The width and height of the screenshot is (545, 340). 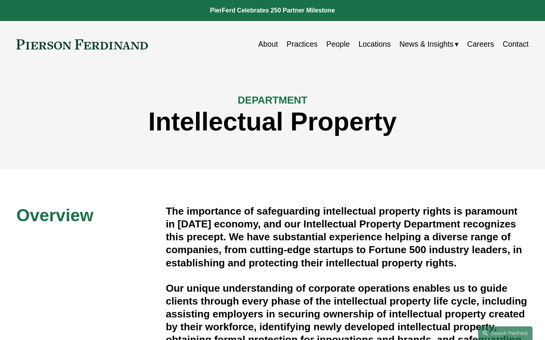 What do you see at coordinates (481, 44) in the screenshot?
I see `a: Careers` at bounding box center [481, 44].